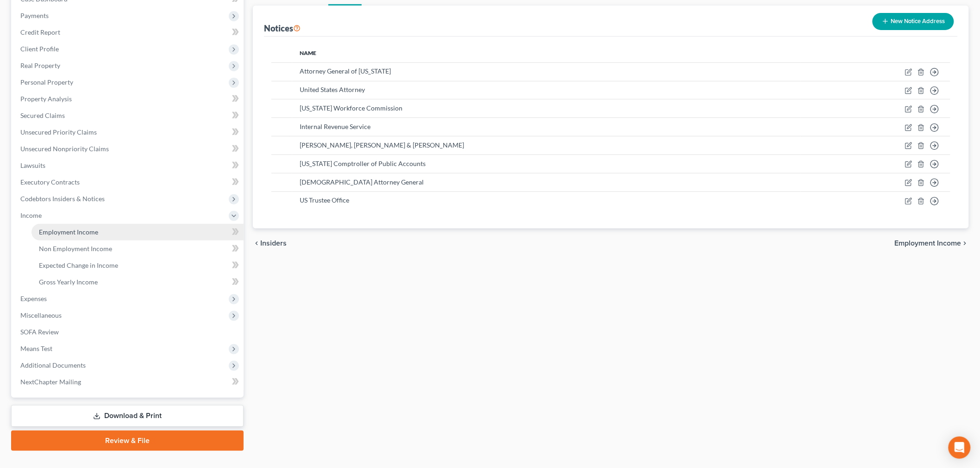 The width and height of the screenshot is (980, 468). Describe the element at coordinates (39, 332) in the screenshot. I see `span: SOFA Review` at that location.